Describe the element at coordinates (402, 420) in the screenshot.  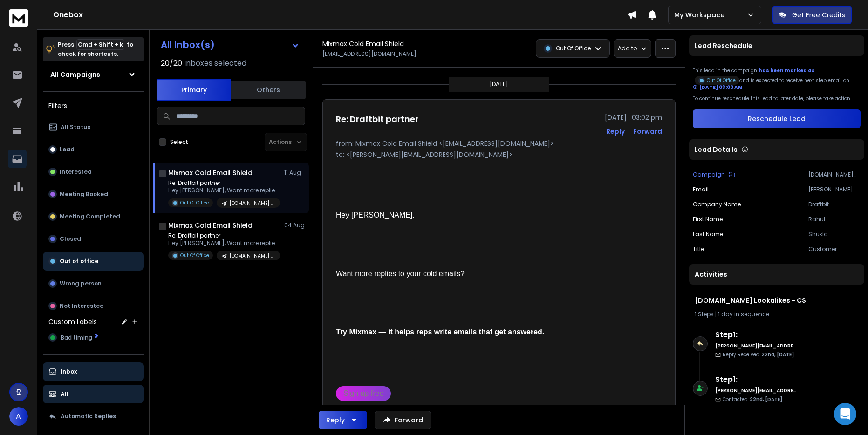
I see `button: Forward` at that location.